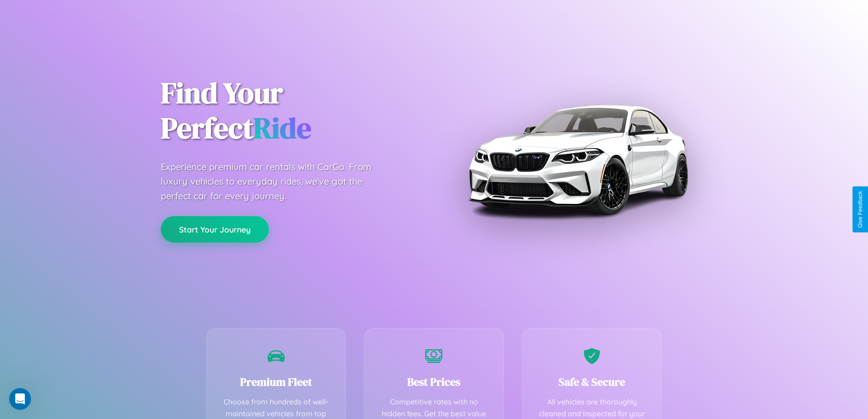 Image resolution: width=868 pixels, height=419 pixels. I want to click on p: Experience premium car rentals with CarGo. From luxury vehicles to everyday rides, we've got the ..., so click(275, 182).